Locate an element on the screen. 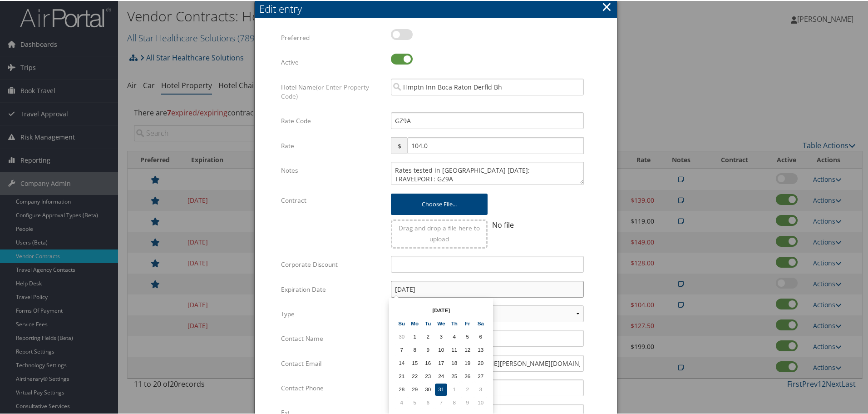 The width and height of the screenshot is (868, 414). label: Contact Name is located at coordinates (332, 337).